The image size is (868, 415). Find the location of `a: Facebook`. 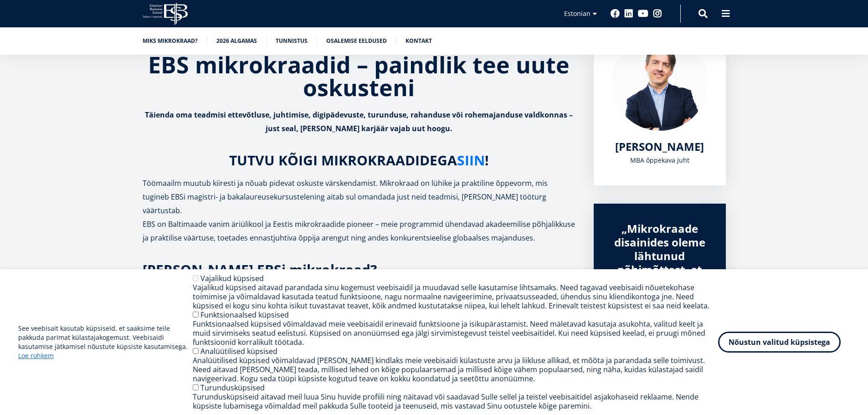

a: Facebook is located at coordinates (615, 13).